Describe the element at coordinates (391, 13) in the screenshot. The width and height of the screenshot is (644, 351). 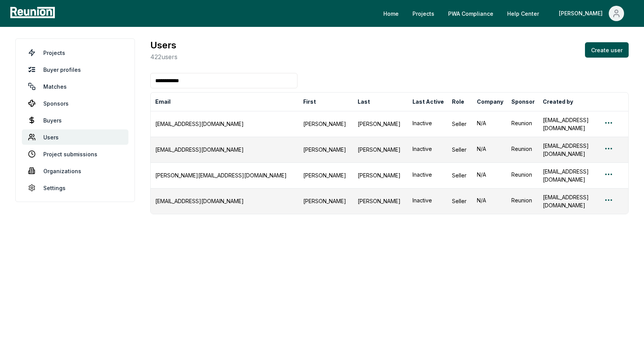
I see `a: Home` at that location.